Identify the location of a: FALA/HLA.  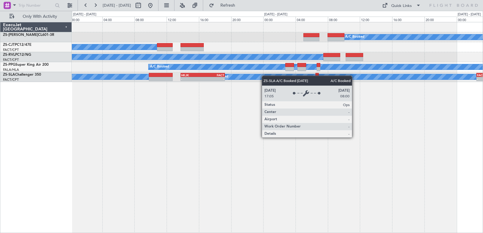
(11, 70).